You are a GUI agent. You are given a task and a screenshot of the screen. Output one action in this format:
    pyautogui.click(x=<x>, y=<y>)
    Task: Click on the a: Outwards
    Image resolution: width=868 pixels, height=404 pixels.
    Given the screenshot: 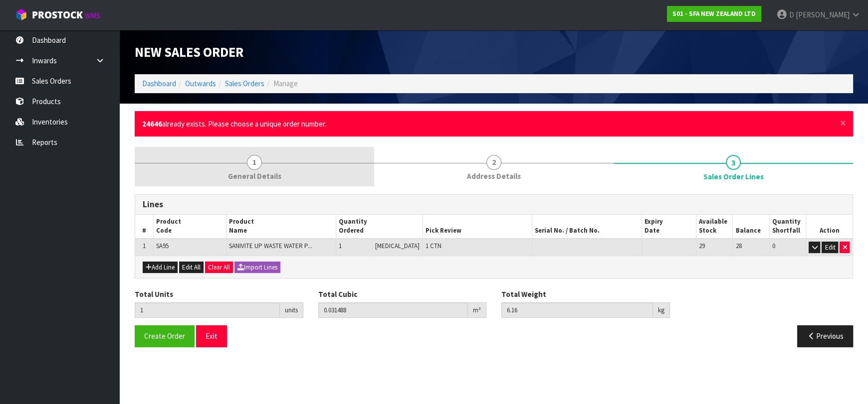 What is the action you would take?
    pyautogui.click(x=200, y=83)
    